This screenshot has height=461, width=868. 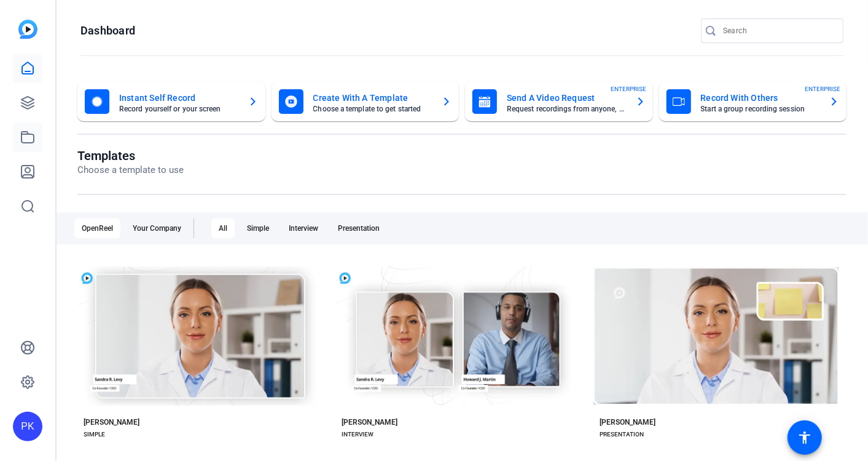 I want to click on mat-card-subtitle: Request recordings from anyone, anywhere, so click(x=567, y=109).